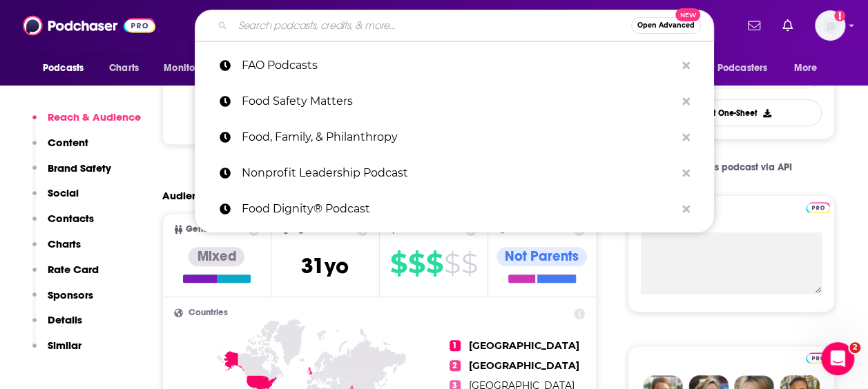  I want to click on button: Brand Safety, so click(72, 174).